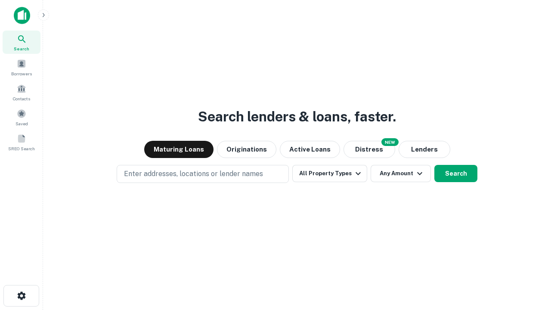  I want to click on div: Contacts, so click(22, 92).